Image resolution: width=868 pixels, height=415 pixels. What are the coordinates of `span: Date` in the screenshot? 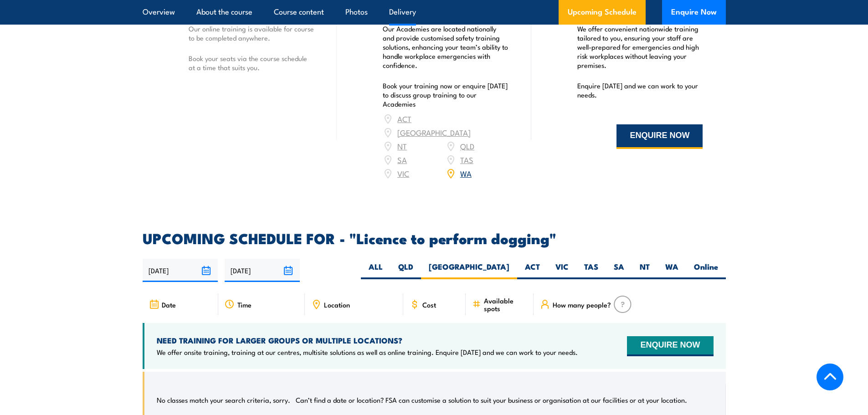 It's located at (169, 305).